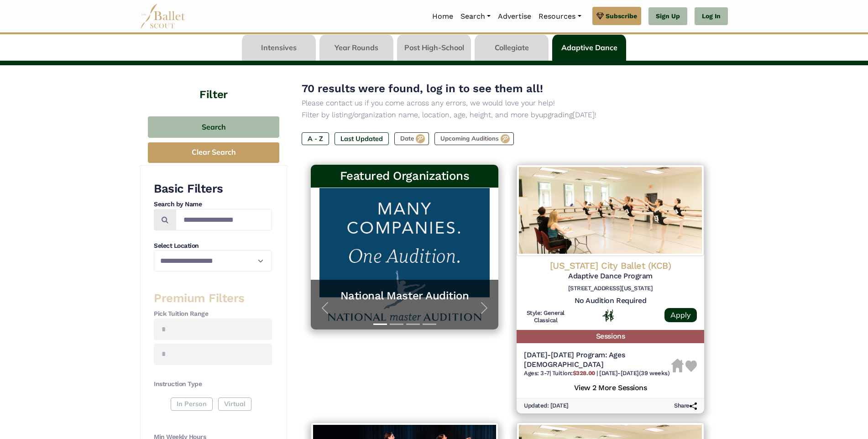  I want to click on label: Last Updated, so click(361, 139).